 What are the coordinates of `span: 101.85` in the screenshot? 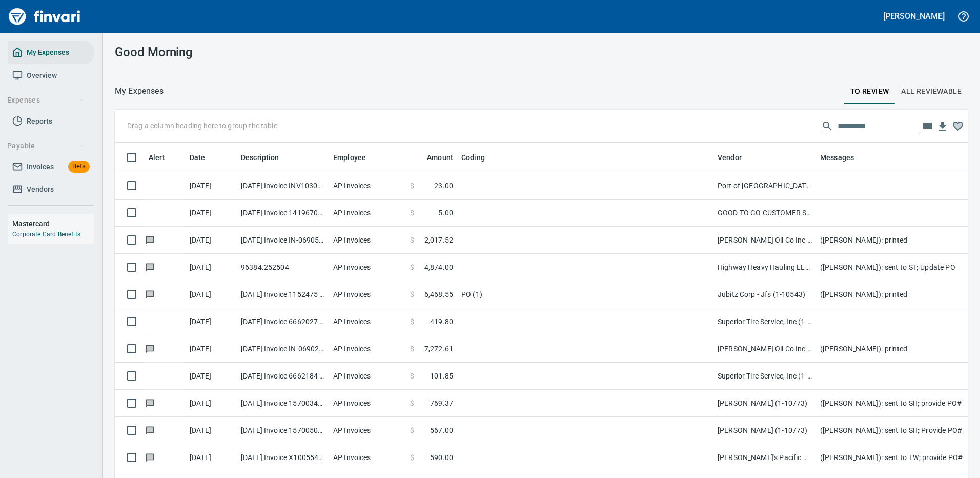 It's located at (441, 376).